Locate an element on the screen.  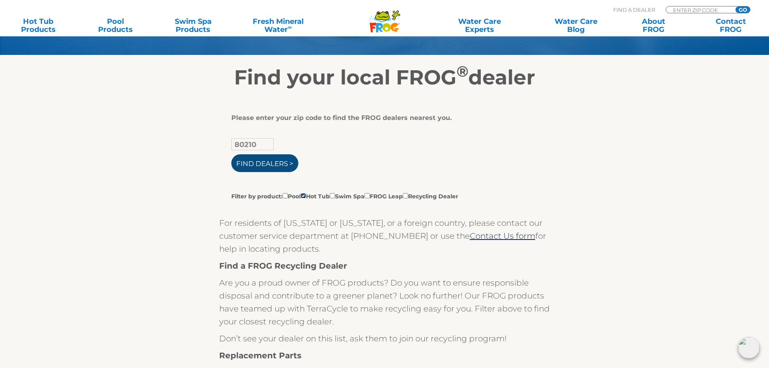
strong: Replacement Parts is located at coordinates (260, 355).